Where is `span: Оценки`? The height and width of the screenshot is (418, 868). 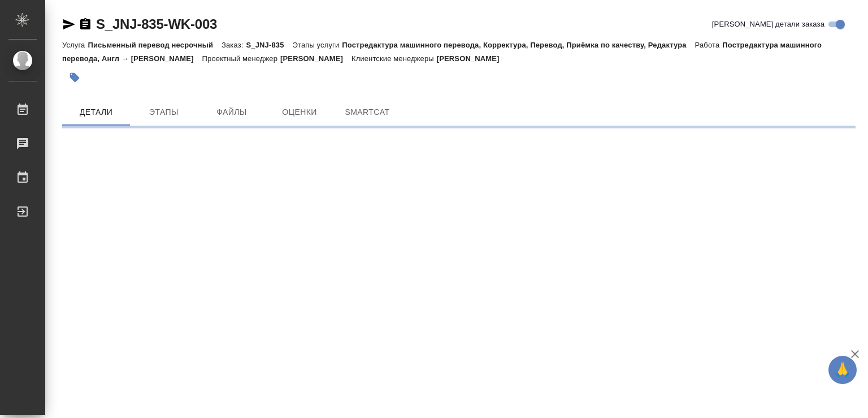 span: Оценки is located at coordinates (299, 112).